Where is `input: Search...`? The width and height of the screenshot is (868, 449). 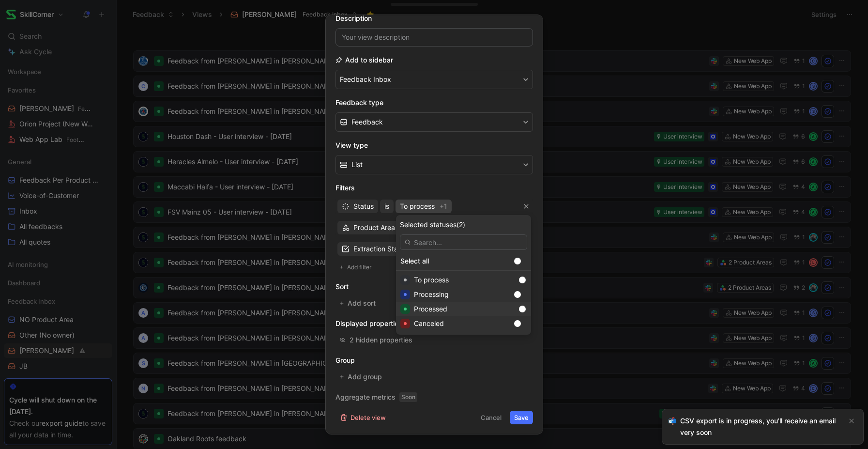 input: Search... is located at coordinates (463, 243).